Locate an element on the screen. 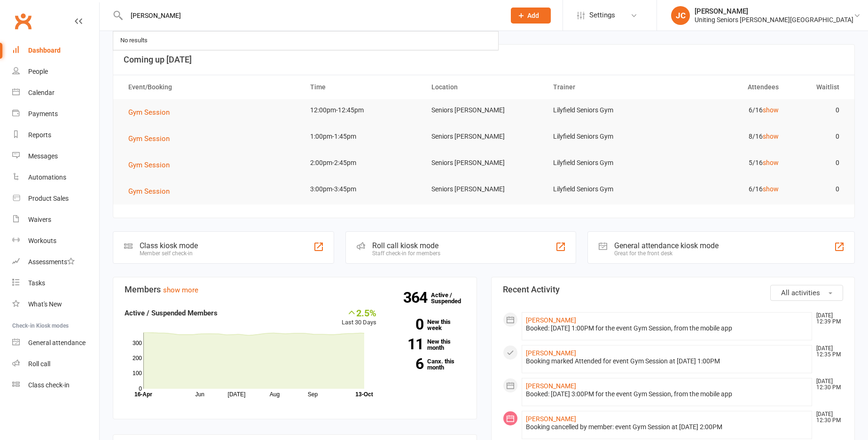 The width and height of the screenshot is (868, 440). div: Waivers is located at coordinates (39, 219).